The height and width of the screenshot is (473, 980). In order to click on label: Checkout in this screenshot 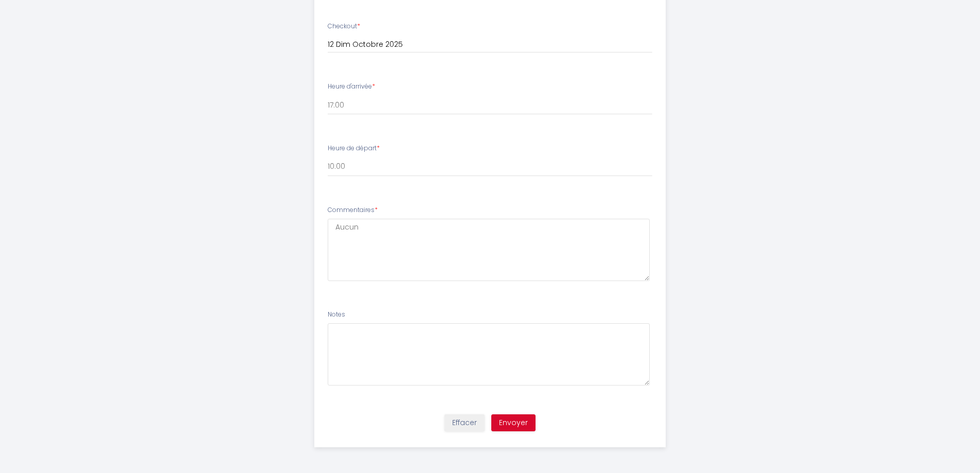, I will do `click(344, 26)`.